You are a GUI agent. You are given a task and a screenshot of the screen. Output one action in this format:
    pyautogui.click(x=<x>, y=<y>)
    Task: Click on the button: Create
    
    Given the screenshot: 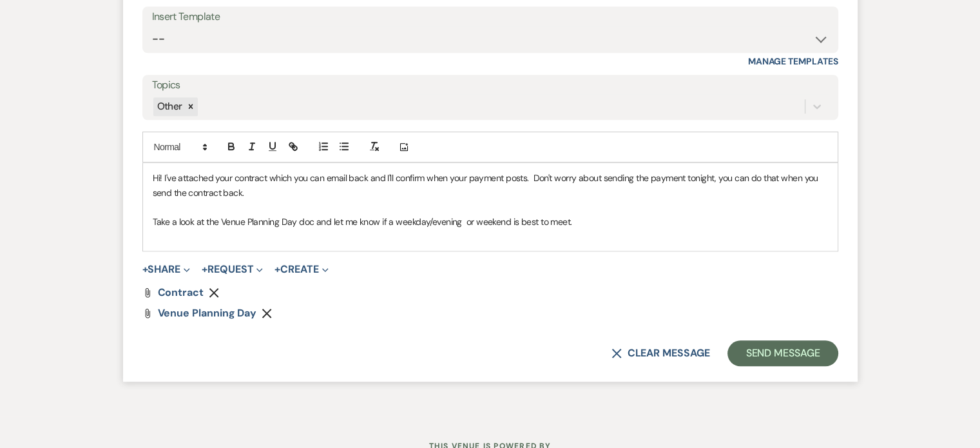 What is the action you would take?
    pyautogui.click(x=301, y=269)
    